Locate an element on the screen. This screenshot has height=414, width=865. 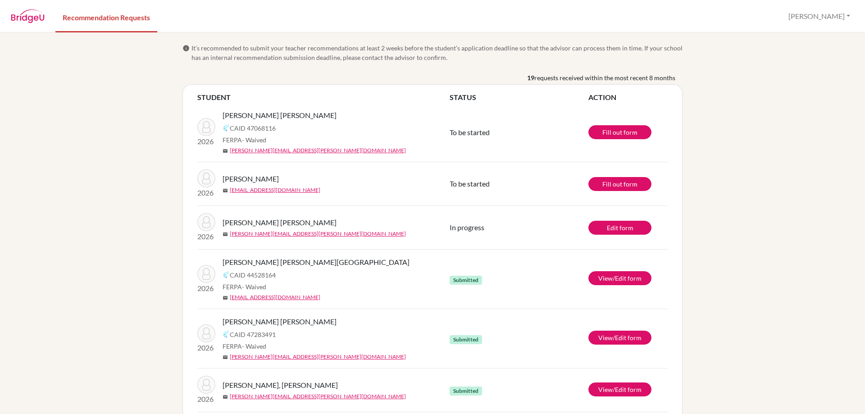
th: ACTION is located at coordinates (628, 97).